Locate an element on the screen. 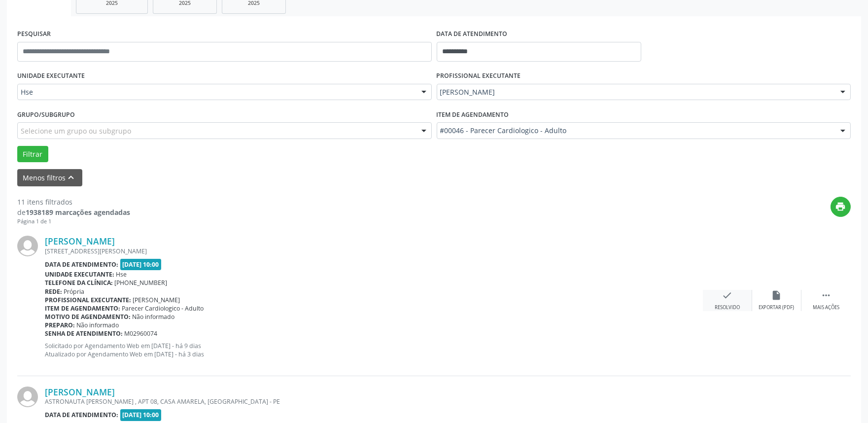 The image size is (868, 423). label: DATA DE ATENDIMENTO is located at coordinates (472, 34).